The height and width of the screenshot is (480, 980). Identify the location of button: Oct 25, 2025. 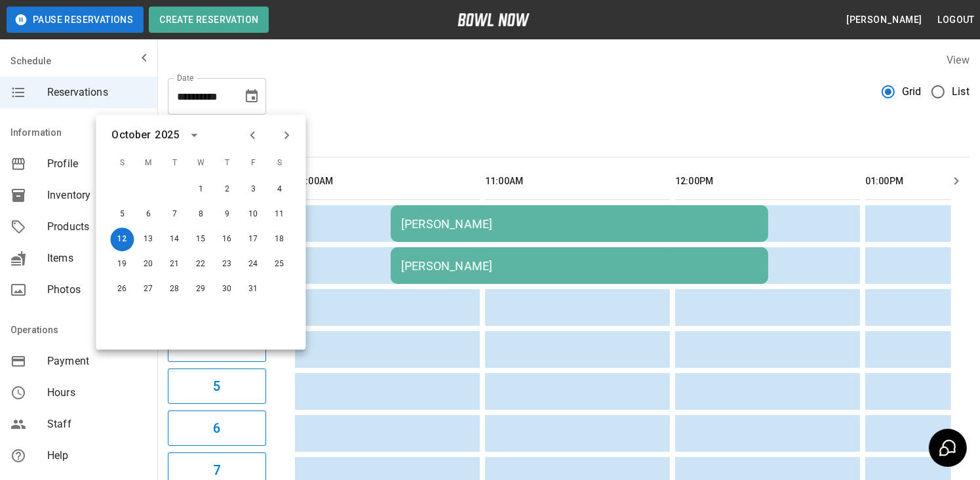
(279, 265).